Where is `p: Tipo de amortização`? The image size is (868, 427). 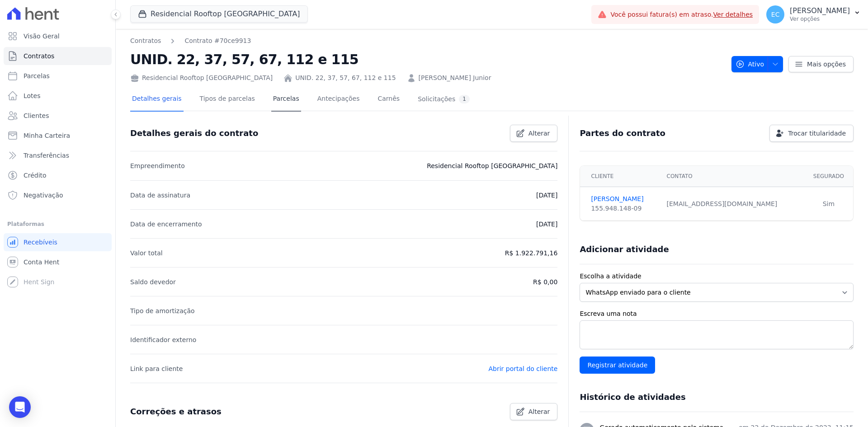 p: Tipo de amortização is located at coordinates (162, 311).